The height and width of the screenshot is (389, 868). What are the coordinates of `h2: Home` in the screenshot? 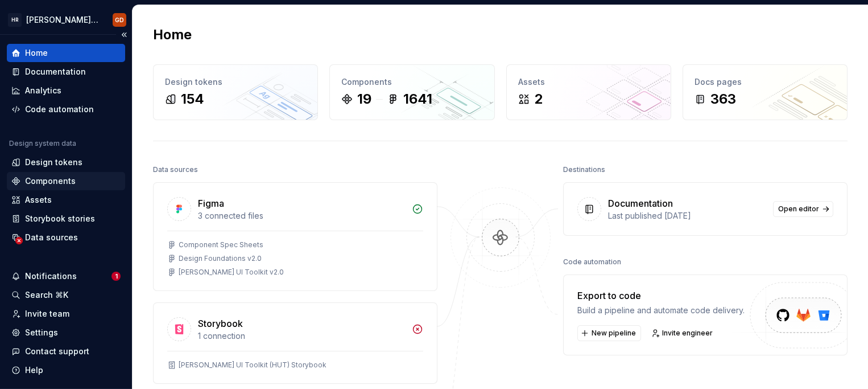 It's located at (172, 35).